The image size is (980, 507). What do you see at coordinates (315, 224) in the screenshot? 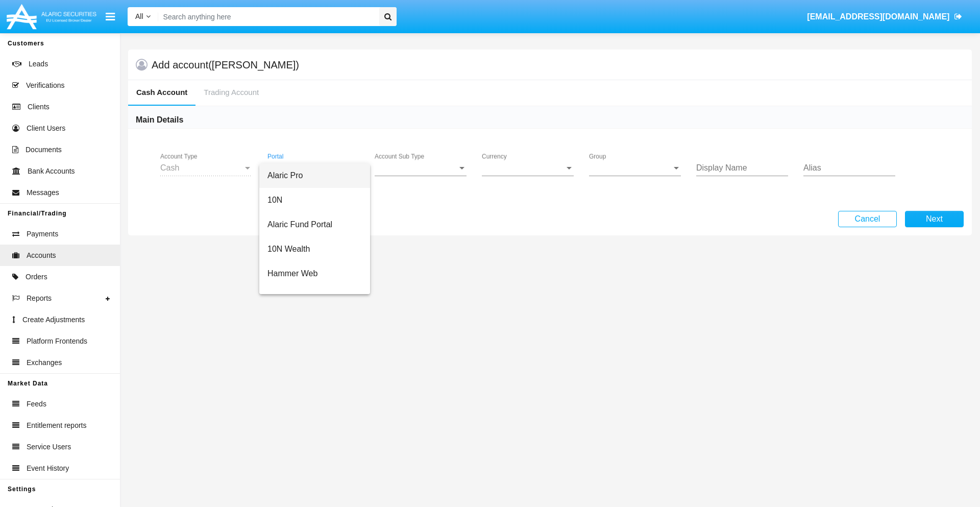
I see `span: Alaric Fund Portal` at bounding box center [315, 224].